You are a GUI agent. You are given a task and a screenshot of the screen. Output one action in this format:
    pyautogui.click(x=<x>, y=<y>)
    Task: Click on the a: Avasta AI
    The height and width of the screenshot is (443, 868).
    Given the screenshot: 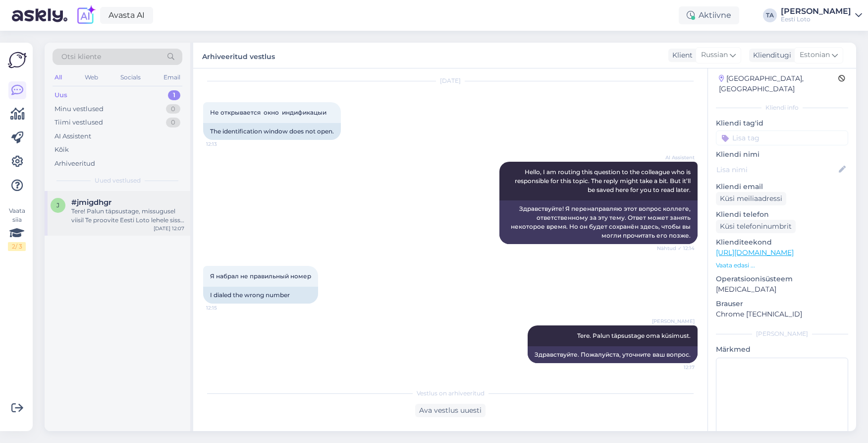 What is the action you would take?
    pyautogui.click(x=127, y=15)
    